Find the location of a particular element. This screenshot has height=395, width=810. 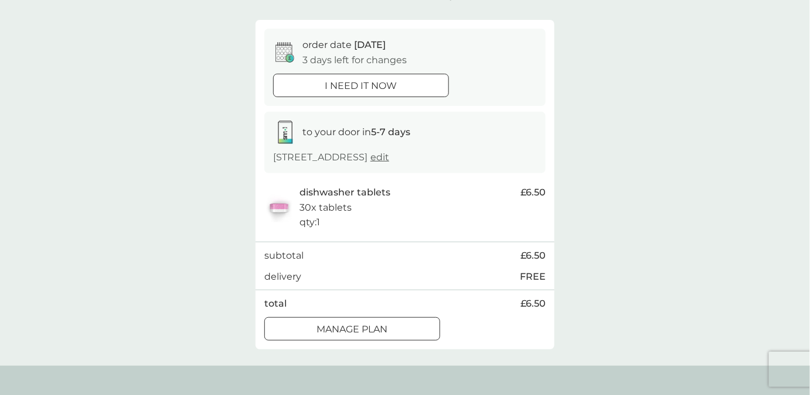

p: 3 days left for changes is located at coordinates (354, 60).